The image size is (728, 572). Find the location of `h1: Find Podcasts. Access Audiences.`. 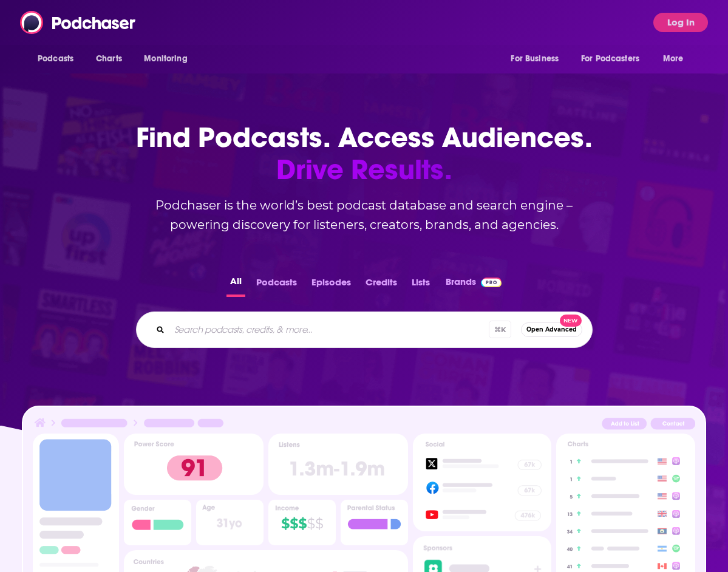

h1: Find Podcasts. Access Audiences. is located at coordinates (364, 153).